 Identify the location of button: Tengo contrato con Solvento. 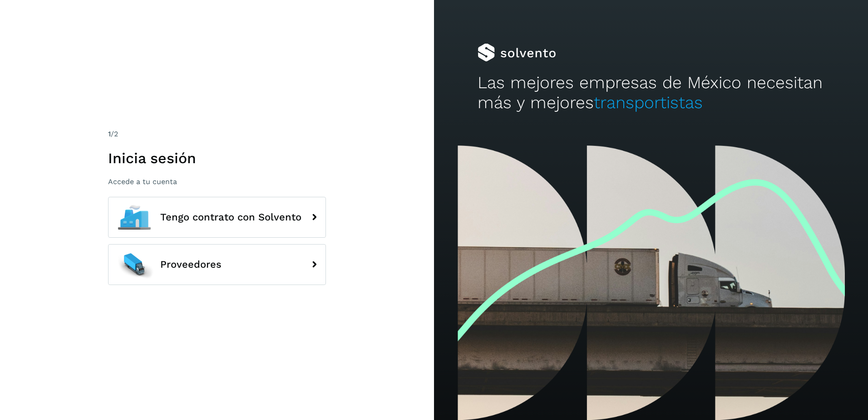
(217, 218).